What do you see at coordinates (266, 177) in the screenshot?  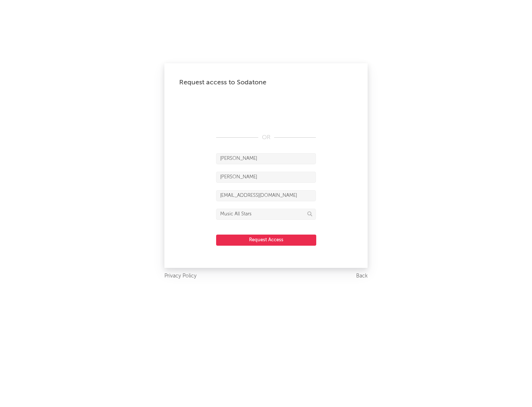 I see `input: Last Name` at bounding box center [266, 177].